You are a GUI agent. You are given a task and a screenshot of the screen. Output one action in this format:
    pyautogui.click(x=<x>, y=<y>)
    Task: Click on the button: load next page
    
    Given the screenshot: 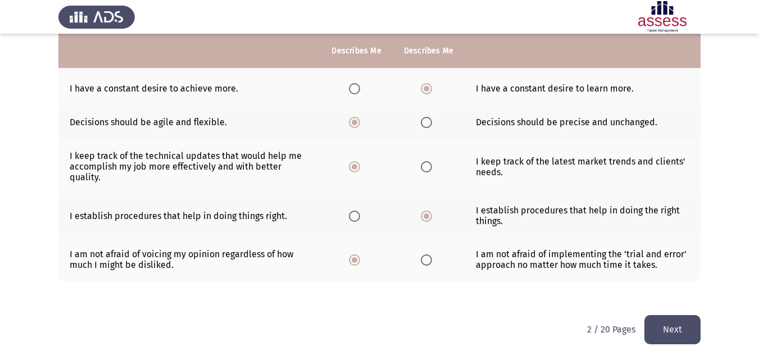 What is the action you would take?
    pyautogui.click(x=672, y=329)
    